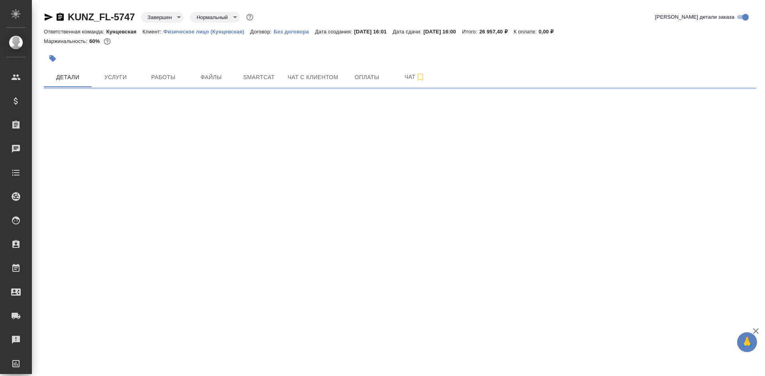  I want to click on button: Добавить тэг, so click(53, 59).